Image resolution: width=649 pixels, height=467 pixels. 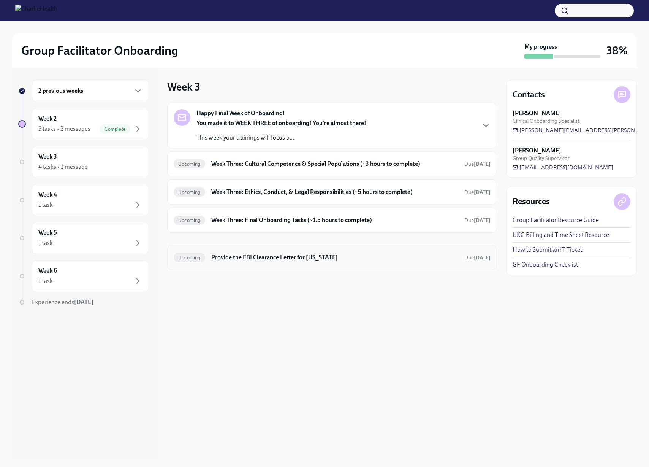 What do you see at coordinates (477, 257) in the screenshot?
I see `span: September 9th, 2025 10:00` at bounding box center [477, 257].